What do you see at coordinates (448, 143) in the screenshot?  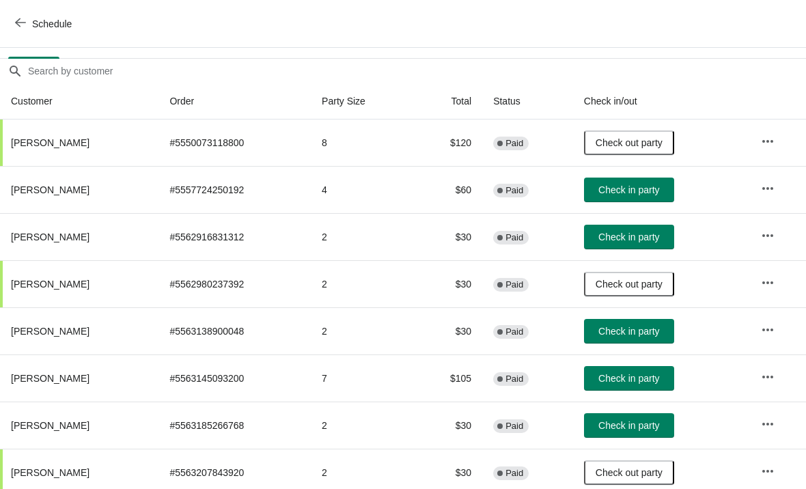 I see `td: $120` at bounding box center [448, 143].